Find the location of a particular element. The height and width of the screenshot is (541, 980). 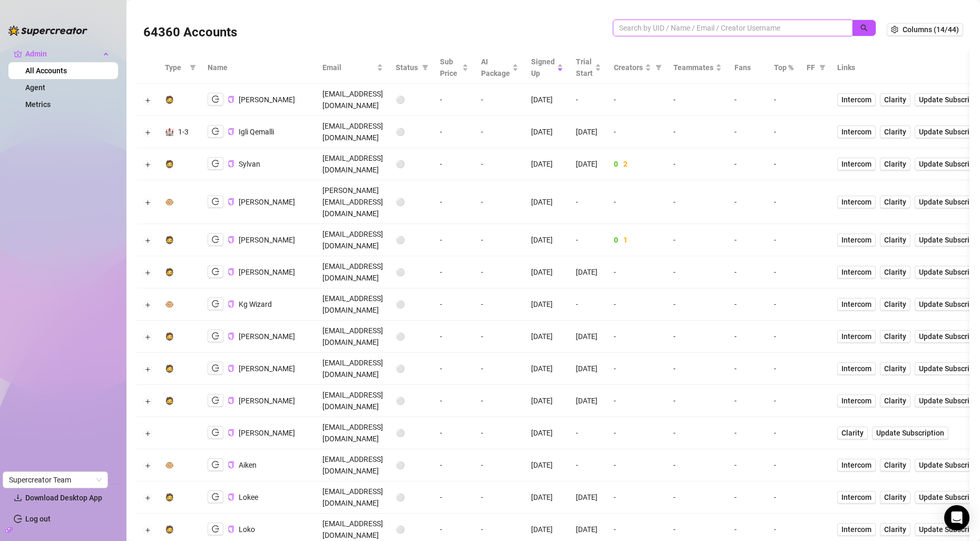

span: Sub Price is located at coordinates (450, 67).